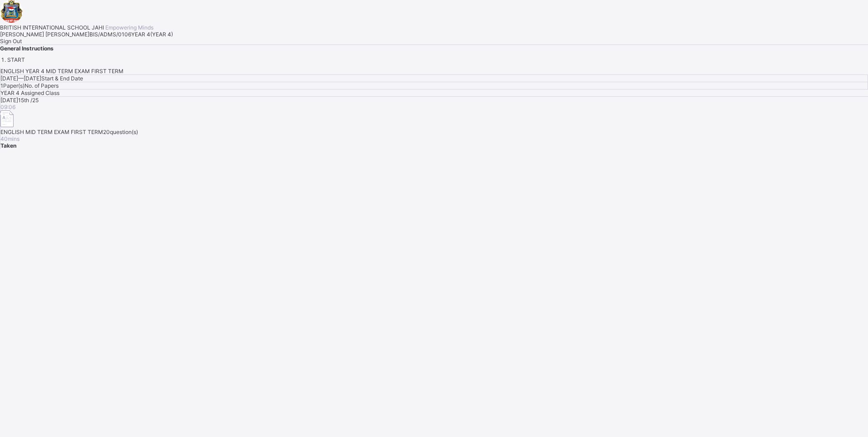 The width and height of the screenshot is (868, 437). What do you see at coordinates (128, 27) in the screenshot?
I see `span: Empowering Minds` at bounding box center [128, 27].